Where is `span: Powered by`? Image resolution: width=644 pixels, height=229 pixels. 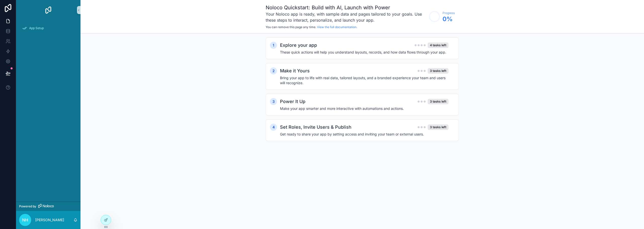
span: Powered by is located at coordinates (27, 207).